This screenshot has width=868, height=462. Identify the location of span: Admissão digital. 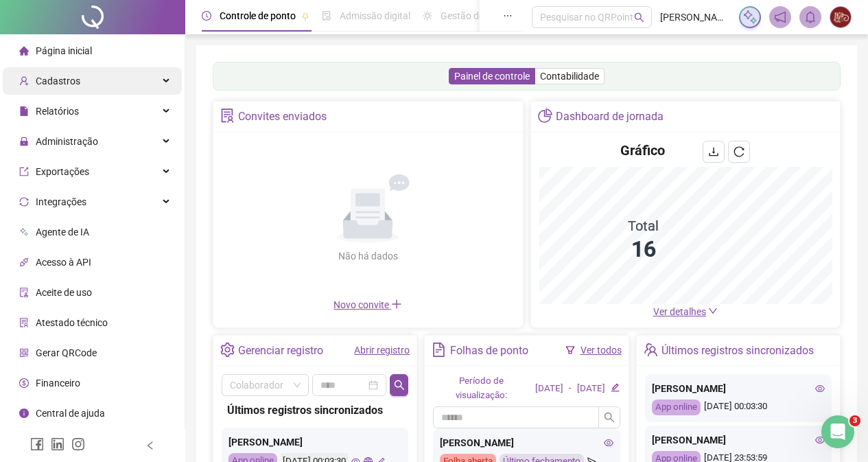
(375, 16).